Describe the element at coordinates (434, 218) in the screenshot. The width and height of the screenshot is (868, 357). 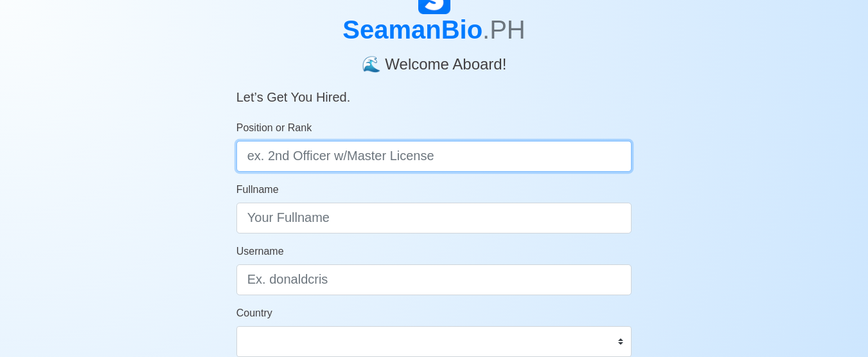
I see `input: Your Fullname` at that location.